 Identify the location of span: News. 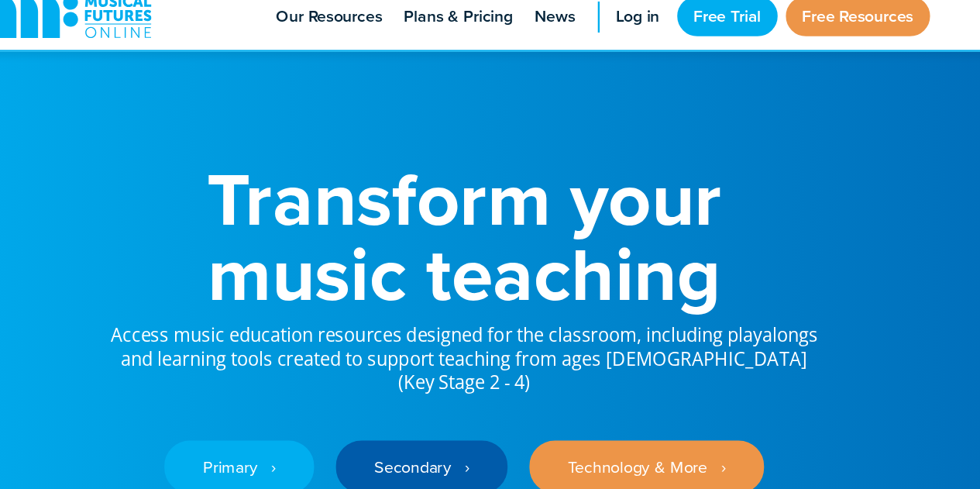
(567, 29).